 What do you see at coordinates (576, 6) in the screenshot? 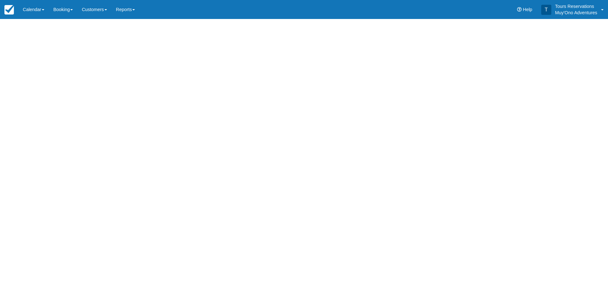
I see `p: Tours Reservations` at bounding box center [576, 6].